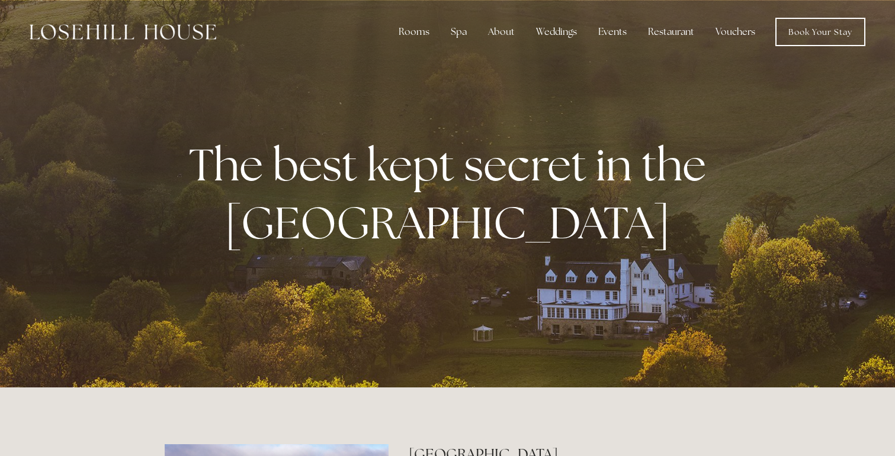 The width and height of the screenshot is (895, 456). I want to click on div: Spa, so click(458, 32).